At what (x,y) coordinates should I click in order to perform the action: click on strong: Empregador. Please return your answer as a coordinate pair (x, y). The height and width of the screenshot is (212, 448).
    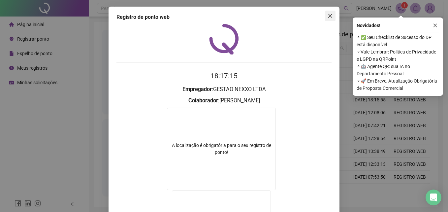
    Looking at the image, I should click on (197, 89).